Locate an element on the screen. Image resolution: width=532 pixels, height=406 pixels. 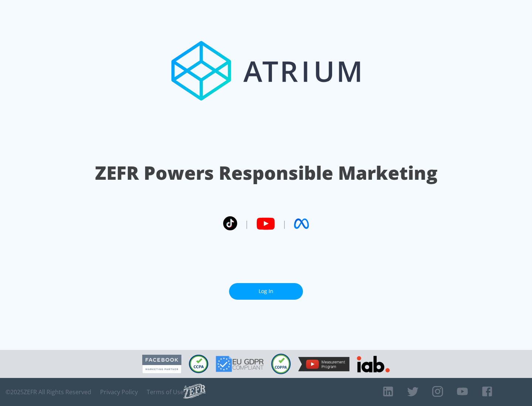
span: © 2025 ZEFR All Rights Reserved is located at coordinates (49, 392).